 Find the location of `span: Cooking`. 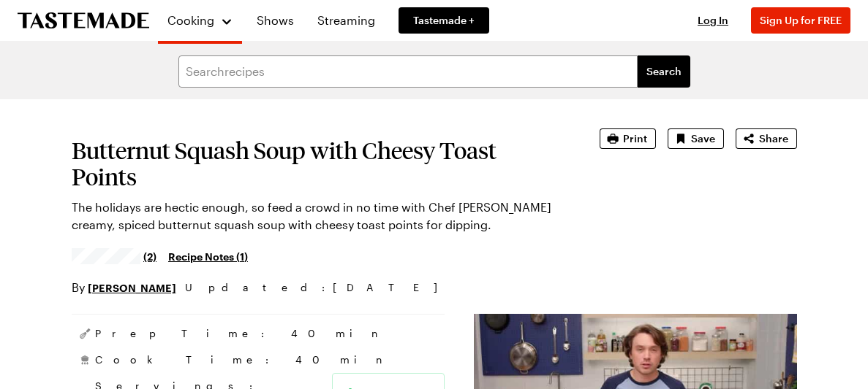

span: Cooking is located at coordinates (191, 19).